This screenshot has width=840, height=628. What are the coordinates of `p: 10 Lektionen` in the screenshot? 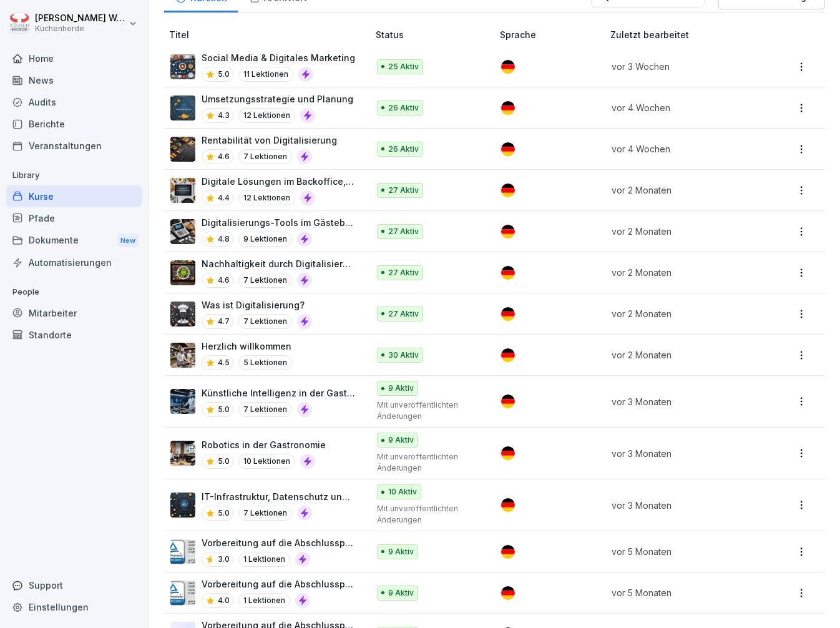 It's located at (267, 461).